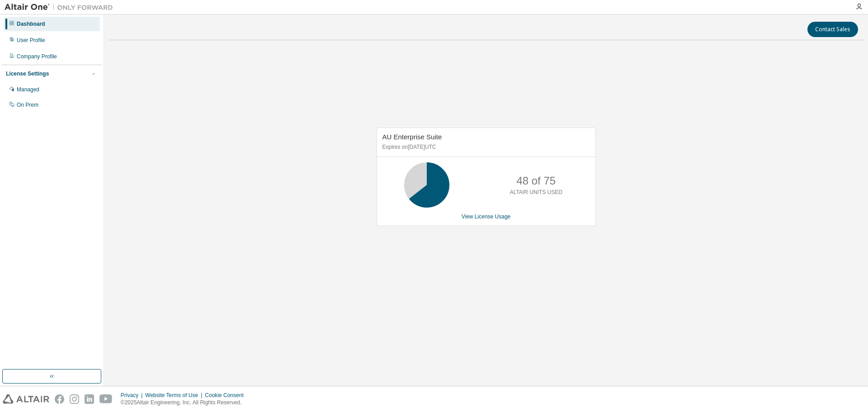 This screenshot has width=868, height=412. What do you see at coordinates (185, 403) in the screenshot?
I see `p: © 2025 Altair Engineering, Inc. All Rights Reserved.` at bounding box center [185, 403].